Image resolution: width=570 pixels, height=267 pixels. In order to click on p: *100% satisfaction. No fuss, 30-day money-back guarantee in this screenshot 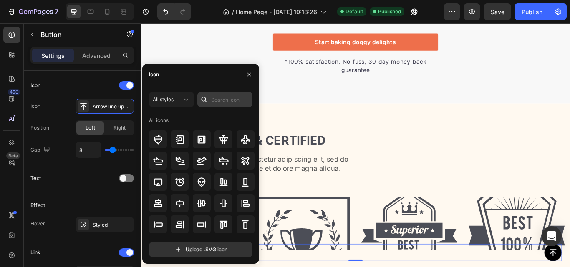, I will do `click(250, 50)`.